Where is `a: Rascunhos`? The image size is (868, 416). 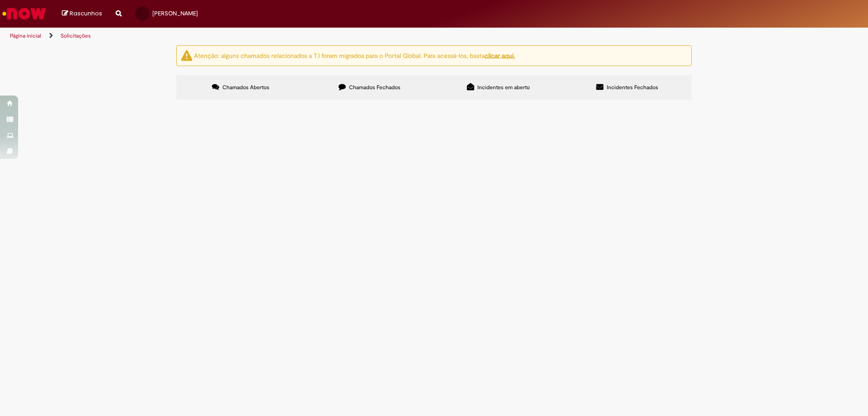 a: Rascunhos is located at coordinates (82, 14).